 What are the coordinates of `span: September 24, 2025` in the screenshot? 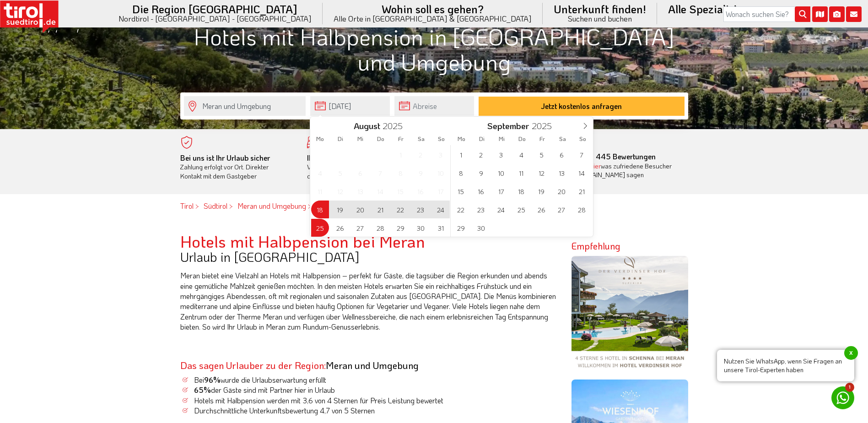 It's located at (501, 209).